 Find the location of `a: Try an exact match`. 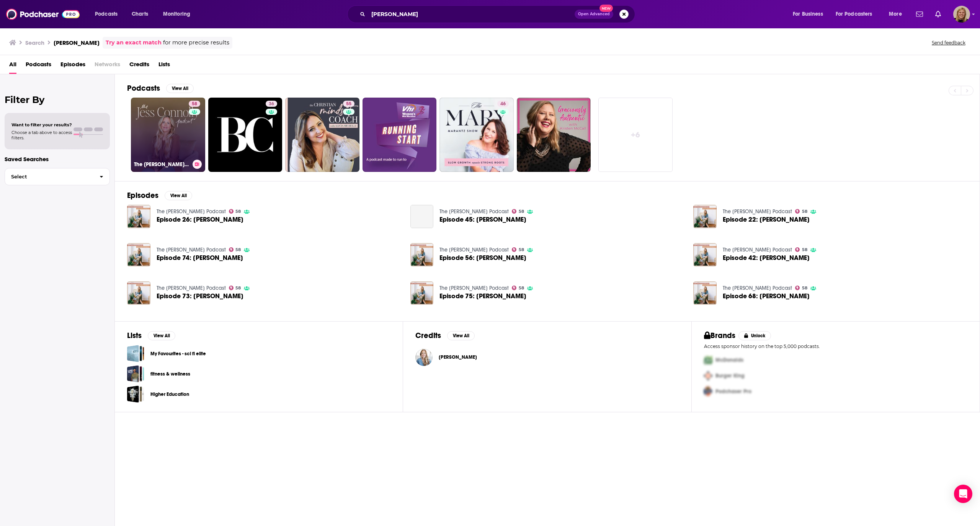

a: Try an exact match is located at coordinates (134, 42).